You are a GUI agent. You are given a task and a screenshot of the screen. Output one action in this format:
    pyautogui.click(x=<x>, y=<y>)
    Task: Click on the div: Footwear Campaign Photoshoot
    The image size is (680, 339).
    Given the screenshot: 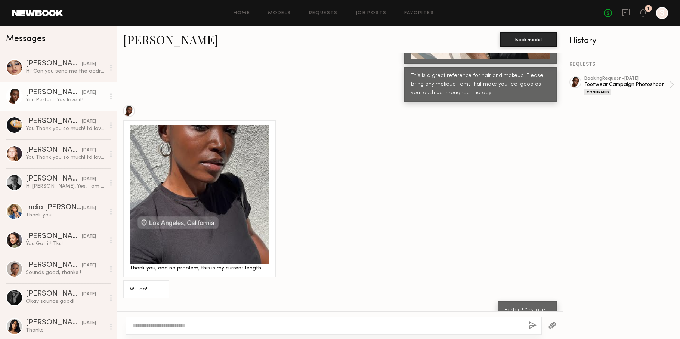 What is the action you would take?
    pyautogui.click(x=627, y=84)
    